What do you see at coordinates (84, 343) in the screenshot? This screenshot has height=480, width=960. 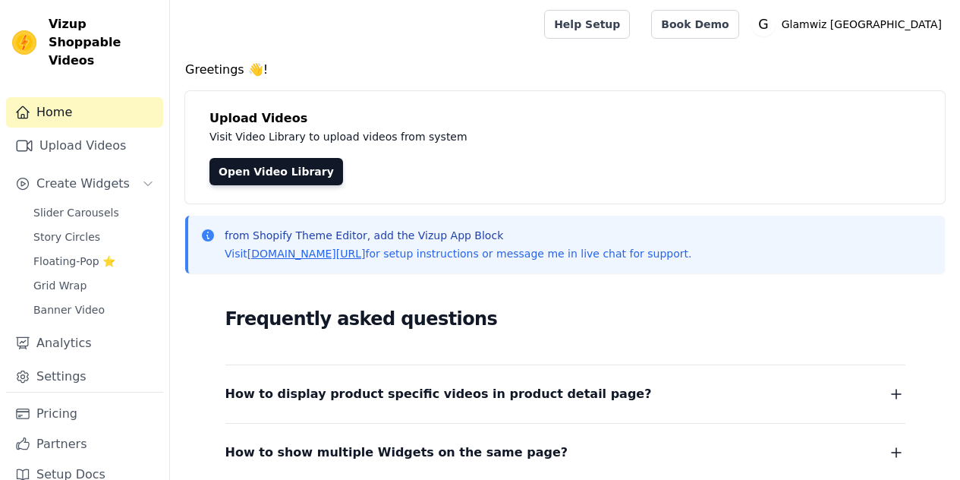 I see `a: Analytics` at bounding box center [84, 343].